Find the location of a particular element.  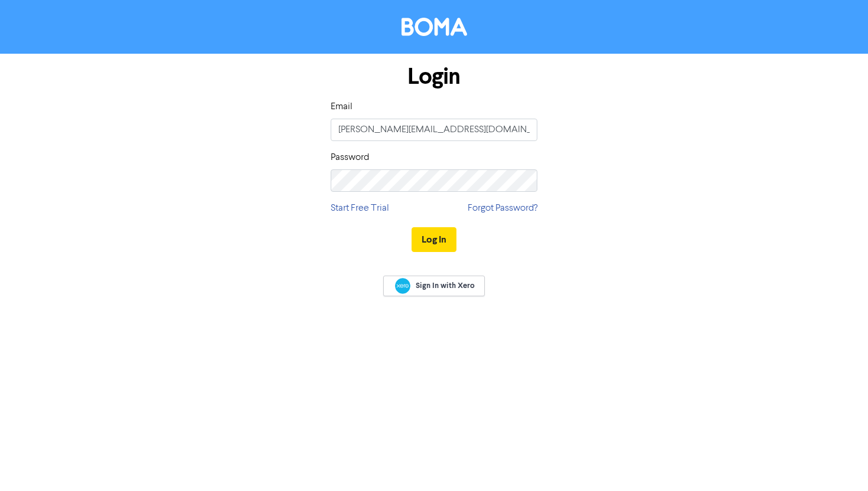

label: Password is located at coordinates (349, 157).